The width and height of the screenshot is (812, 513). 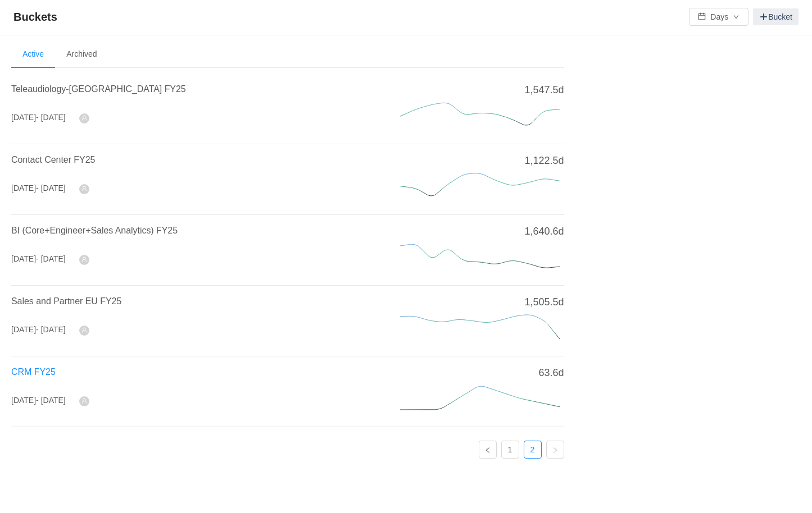 What do you see at coordinates (510, 450) in the screenshot?
I see `li: 1` at bounding box center [510, 450].